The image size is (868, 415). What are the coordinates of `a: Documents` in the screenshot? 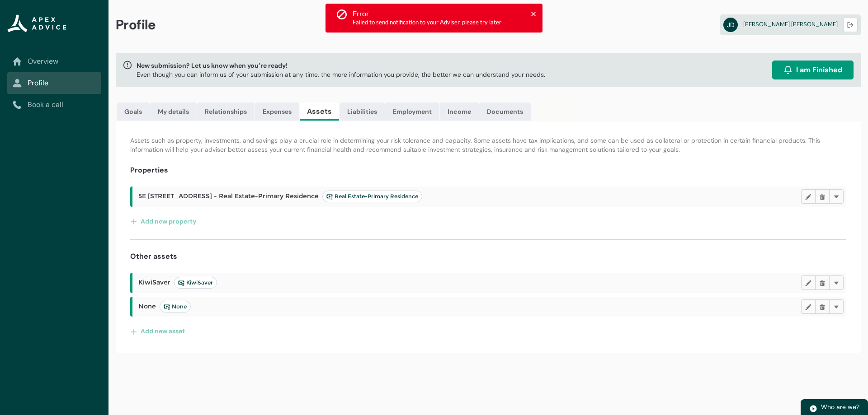 It's located at (505, 112).